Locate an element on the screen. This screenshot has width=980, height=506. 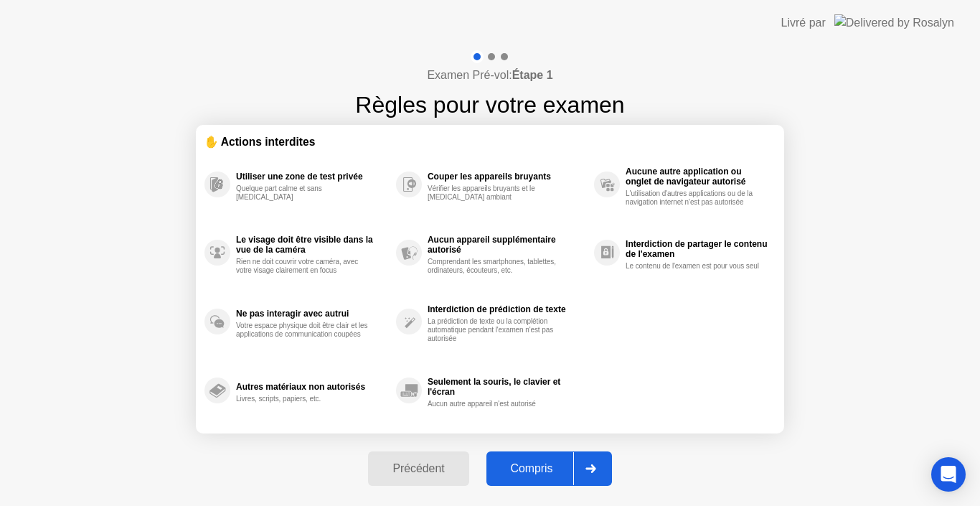
div: Votre espace physique doit être clair et les applications de communication coupées is located at coordinates (303, 330).